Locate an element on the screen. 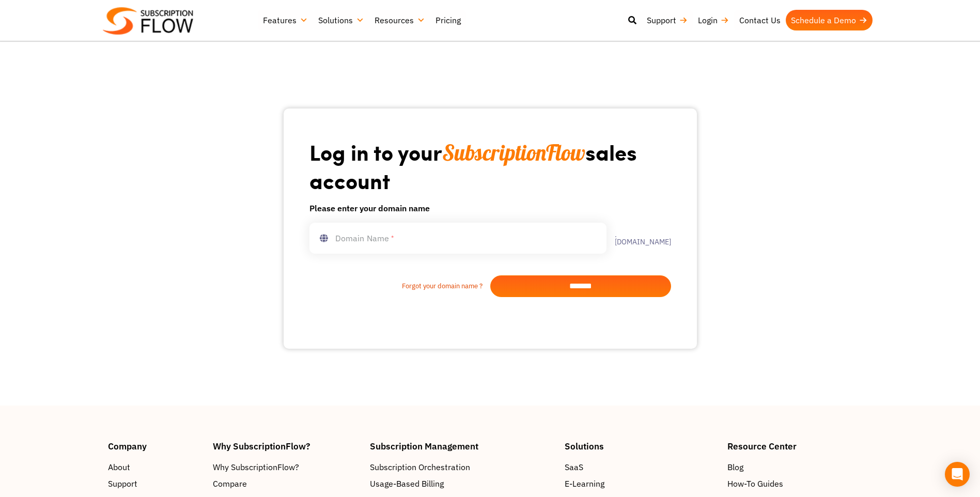 Image resolution: width=980 pixels, height=497 pixels. img: Subscriptionflow is located at coordinates (148, 21).